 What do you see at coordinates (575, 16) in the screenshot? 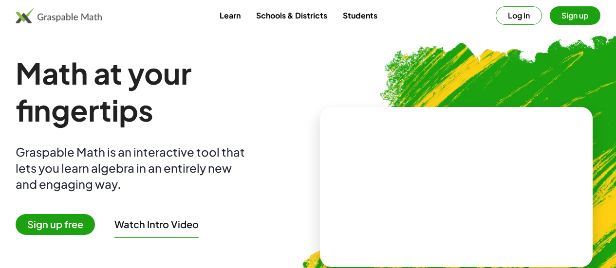
I see `button: Sign up` at bounding box center [575, 16].